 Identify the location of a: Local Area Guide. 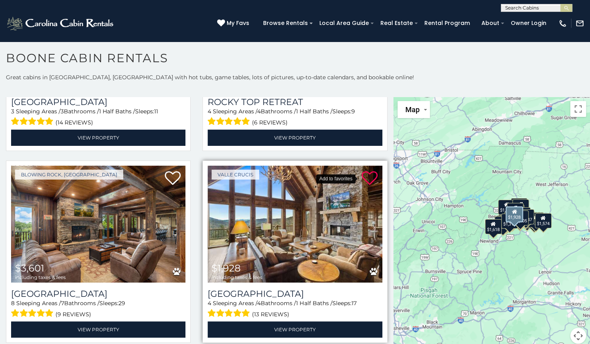
(344, 23).